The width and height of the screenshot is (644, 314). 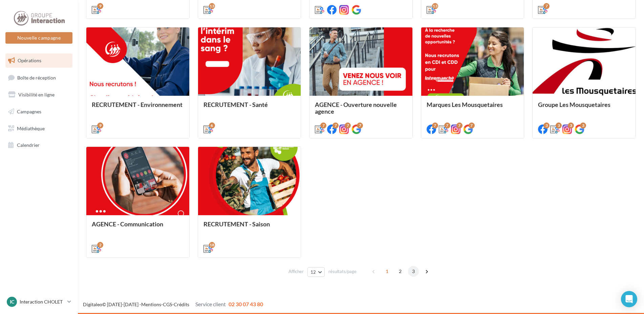 What do you see at coordinates (39, 95) in the screenshot?
I see `a: Visibilité en ligne` at bounding box center [39, 95].